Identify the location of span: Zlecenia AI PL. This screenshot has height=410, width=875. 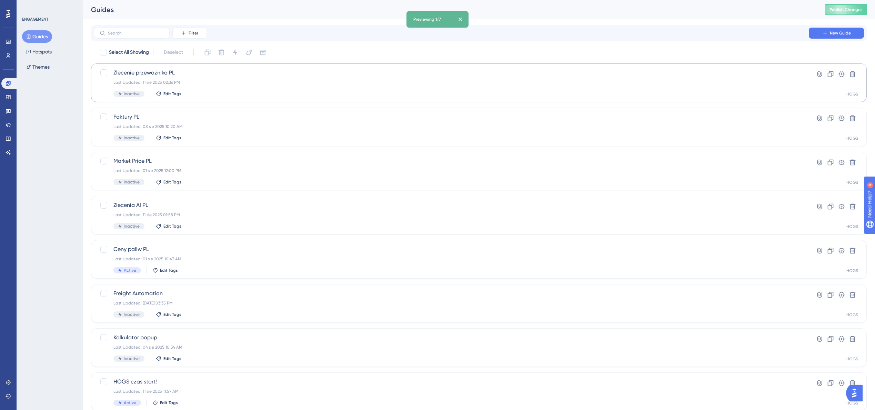
(451, 205).